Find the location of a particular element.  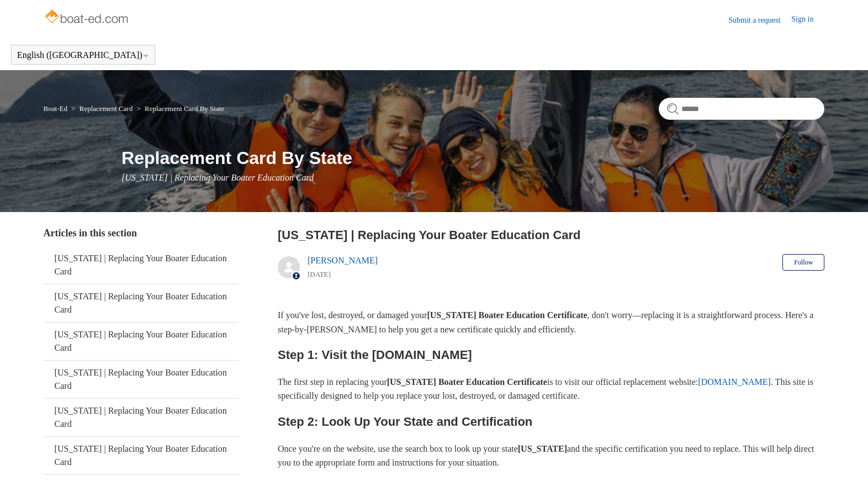

h2: Step 2: Look Up Your State and Certification is located at coordinates (551, 422).